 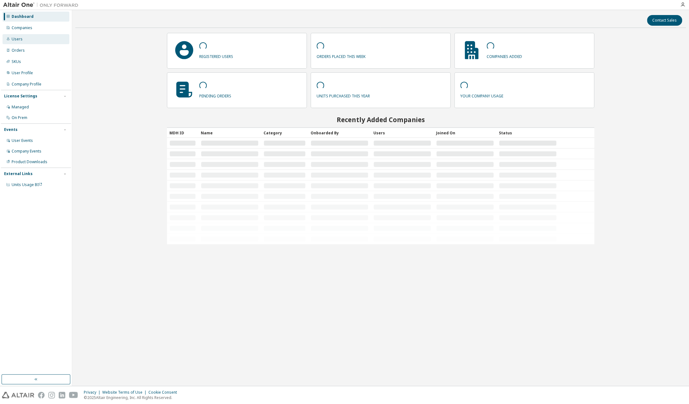 I want to click on span: Units Usage BI, so click(x=27, y=185).